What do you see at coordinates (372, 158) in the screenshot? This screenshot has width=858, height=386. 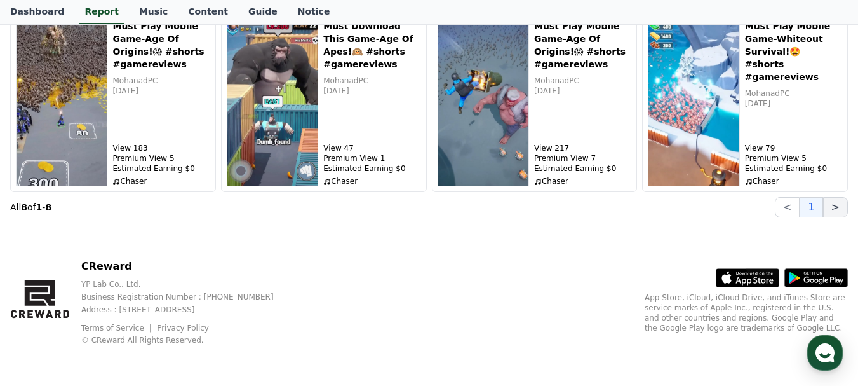 I see `p: Premium View 1` at bounding box center [372, 158].